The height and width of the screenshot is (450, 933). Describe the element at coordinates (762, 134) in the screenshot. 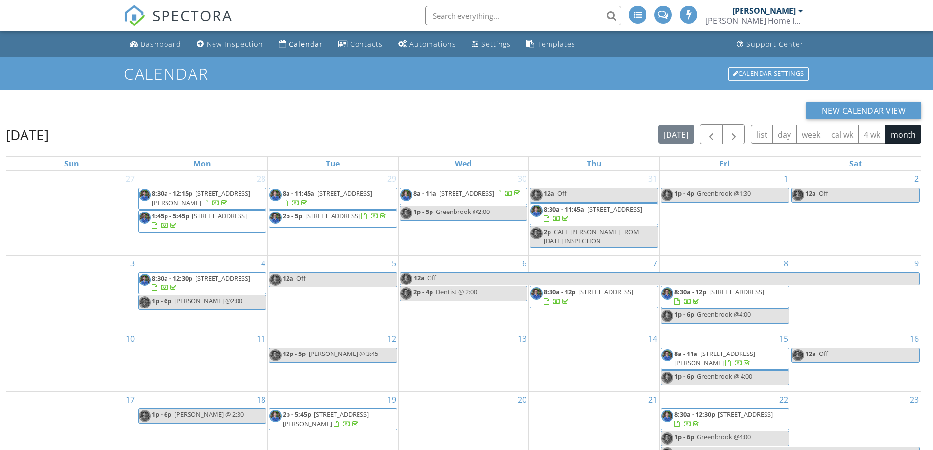

I see `button: list` at that location.